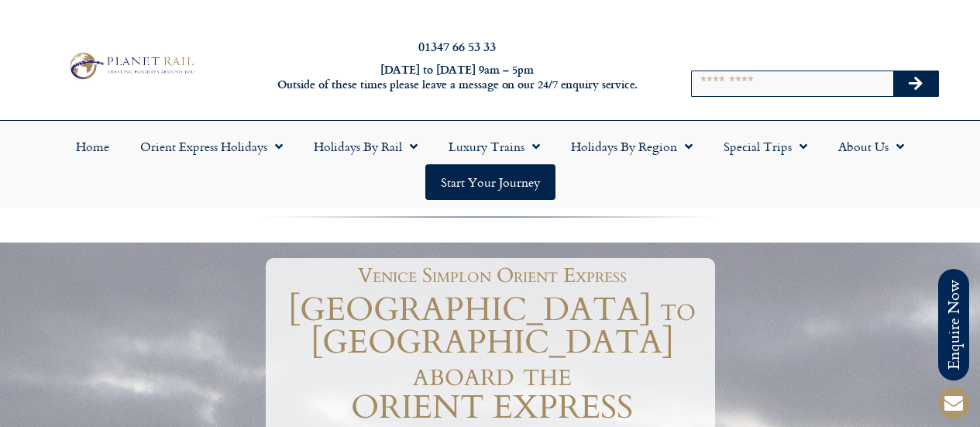  Describe the element at coordinates (490, 164) in the screenshot. I see `nav: Menu` at that location.